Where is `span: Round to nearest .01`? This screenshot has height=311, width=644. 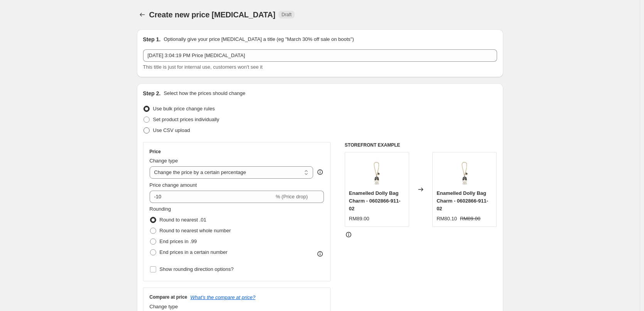 span: Round to nearest .01 is located at coordinates (183, 220).